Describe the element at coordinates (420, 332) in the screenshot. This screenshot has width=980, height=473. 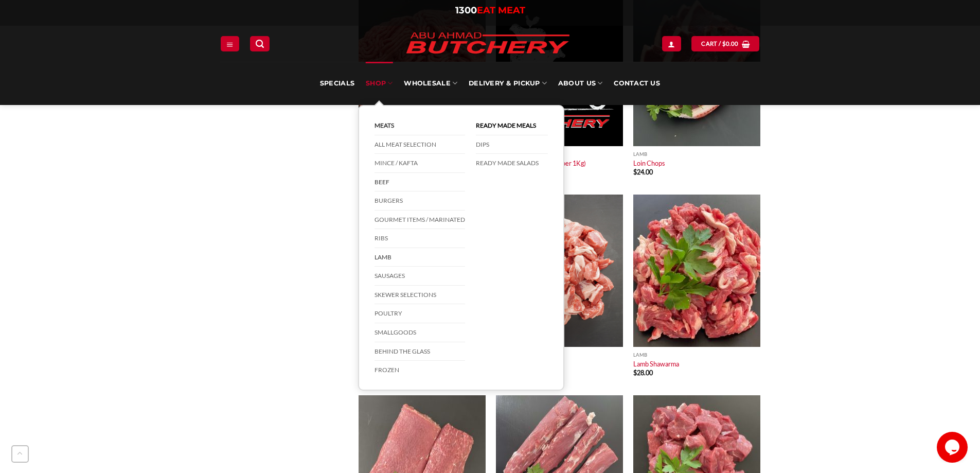
I see `a: Smallgoods` at that location.